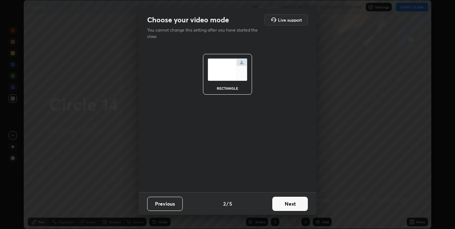 The width and height of the screenshot is (455, 229). What do you see at coordinates (224, 204) in the screenshot?
I see `h4: 2` at bounding box center [224, 204].